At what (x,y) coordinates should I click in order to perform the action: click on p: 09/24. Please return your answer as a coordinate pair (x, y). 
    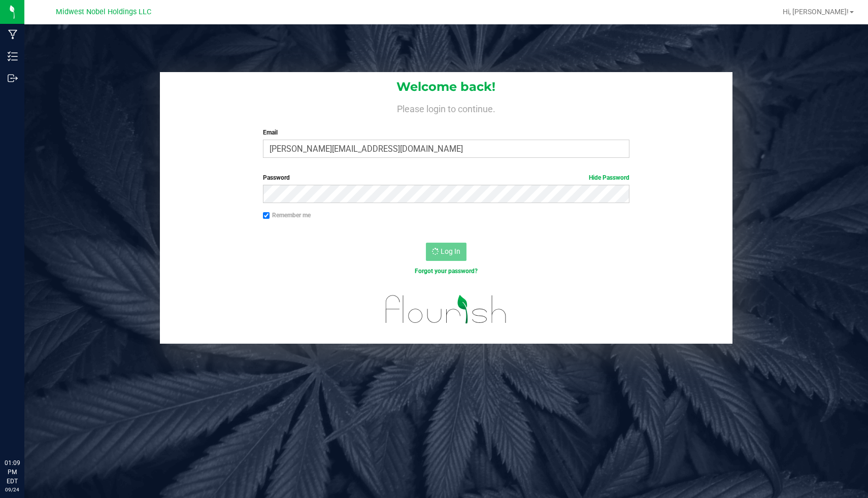
    Looking at the image, I should click on (12, 489).